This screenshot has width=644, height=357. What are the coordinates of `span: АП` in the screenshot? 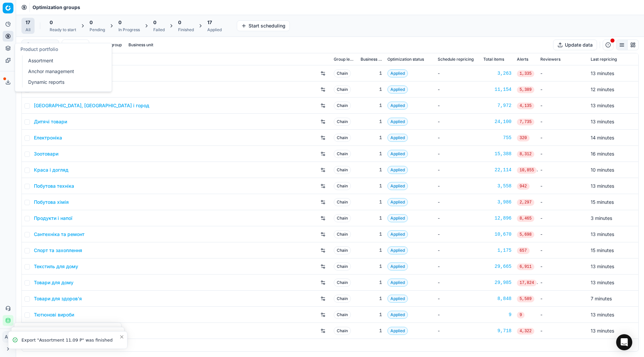 It's located at (8, 337).